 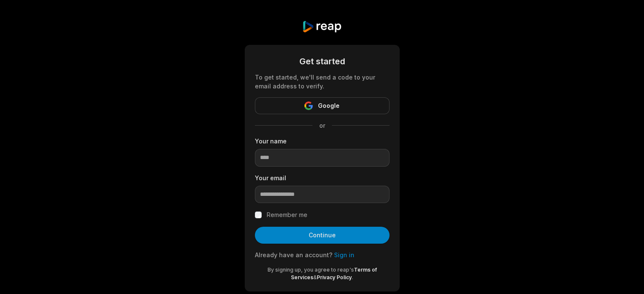 I want to click on span: By signing up, you agree to reap's, so click(x=311, y=270).